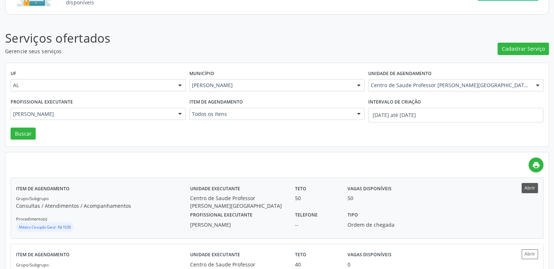  What do you see at coordinates (395, 102) in the screenshot?
I see `label: Intervalo de criação` at bounding box center [395, 102].